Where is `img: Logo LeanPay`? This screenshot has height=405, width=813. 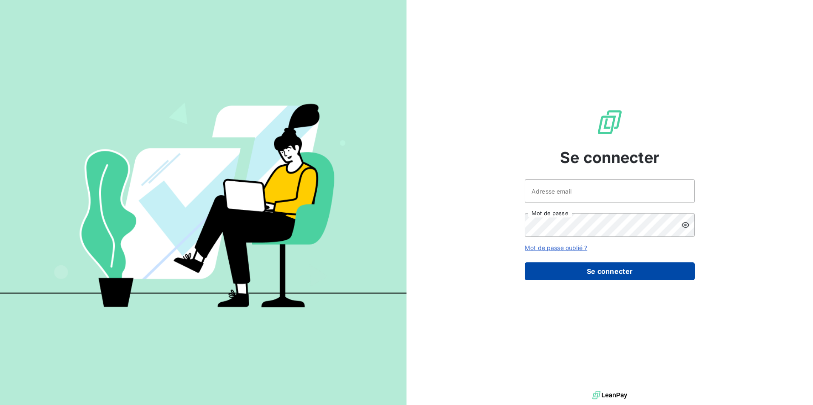
img: Logo LeanPay is located at coordinates (609, 122).